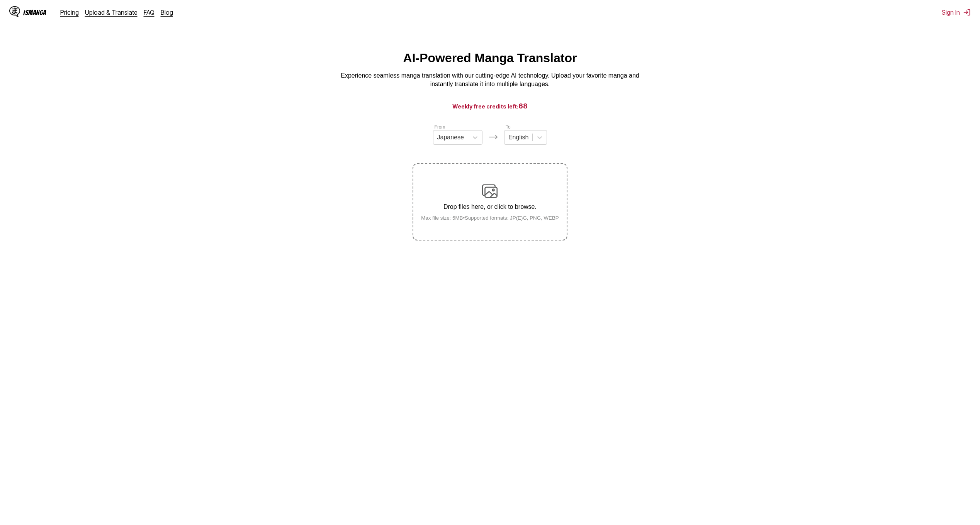 The width and height of the screenshot is (980, 525). I want to click on img: Languages icon, so click(494, 138).